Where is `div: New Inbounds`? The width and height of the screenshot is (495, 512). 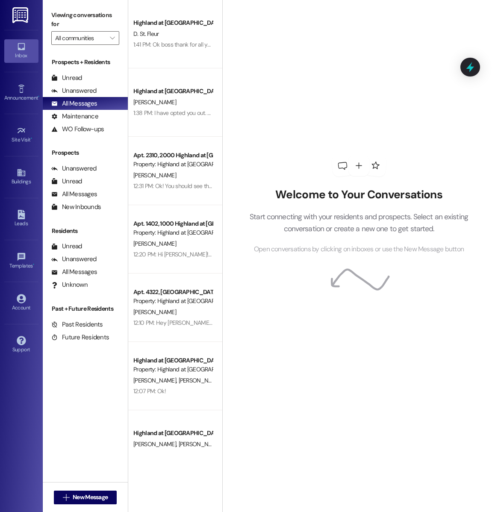
div: New Inbounds is located at coordinates (76, 207).